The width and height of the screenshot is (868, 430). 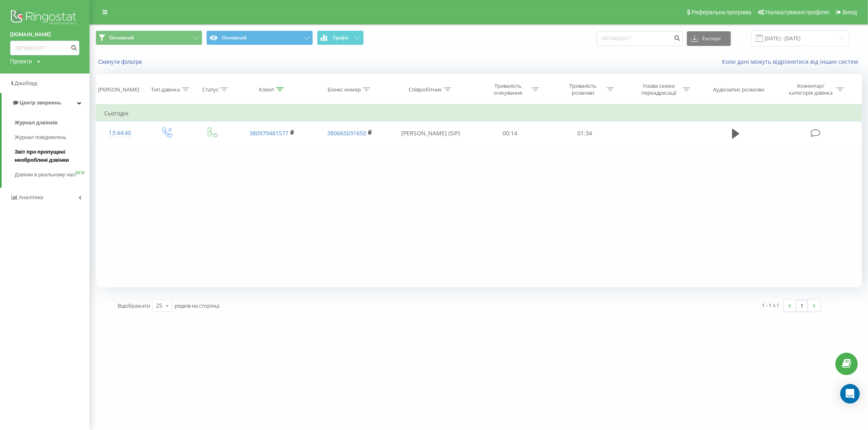 What do you see at coordinates (347, 133) in the screenshot?
I see `a: 380665031650` at bounding box center [347, 133].